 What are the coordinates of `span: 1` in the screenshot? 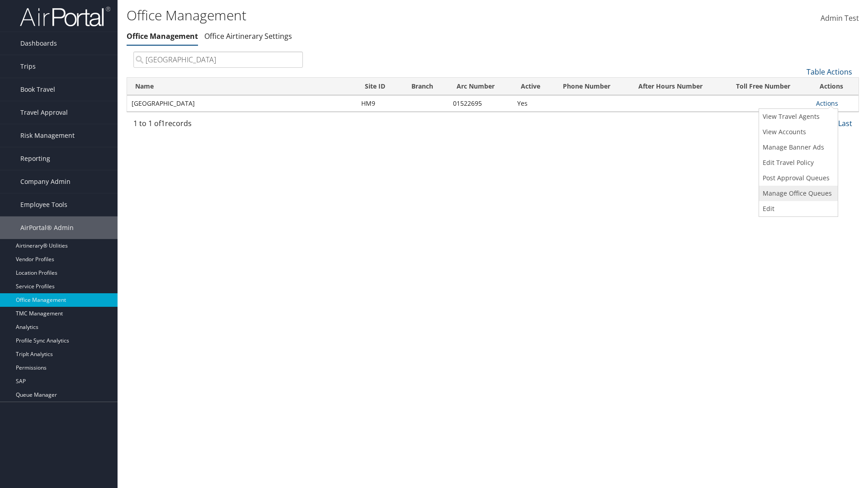 It's located at (163, 123).